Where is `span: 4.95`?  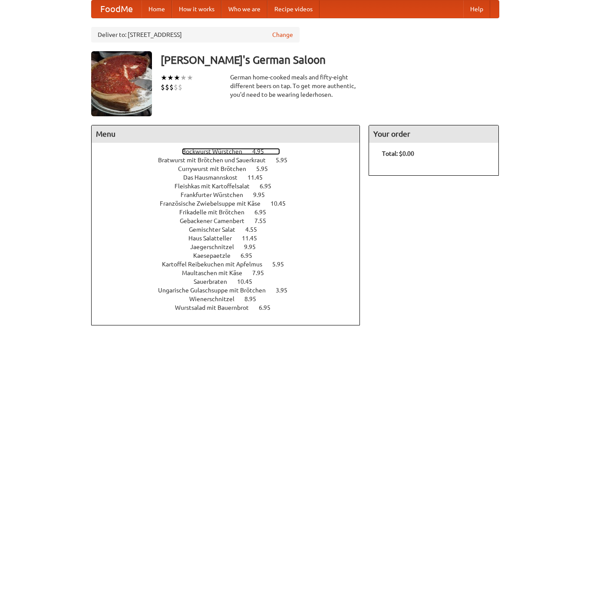
span: 4.95 is located at coordinates (262, 152).